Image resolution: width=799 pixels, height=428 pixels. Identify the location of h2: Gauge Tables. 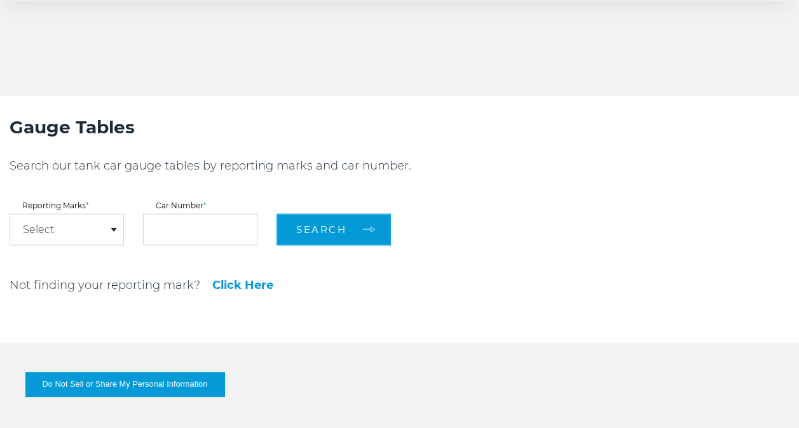
(300, 127).